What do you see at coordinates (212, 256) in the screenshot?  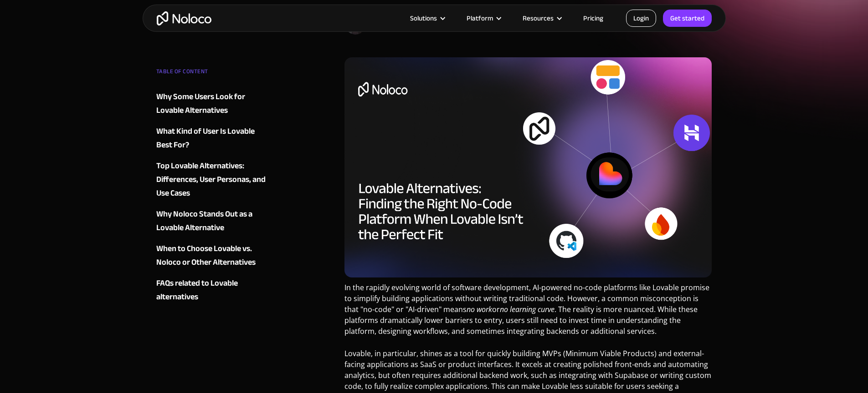 I see `div: When to Choose Lovable vs. Noloco or Other Alternatives` at bounding box center [212, 256].